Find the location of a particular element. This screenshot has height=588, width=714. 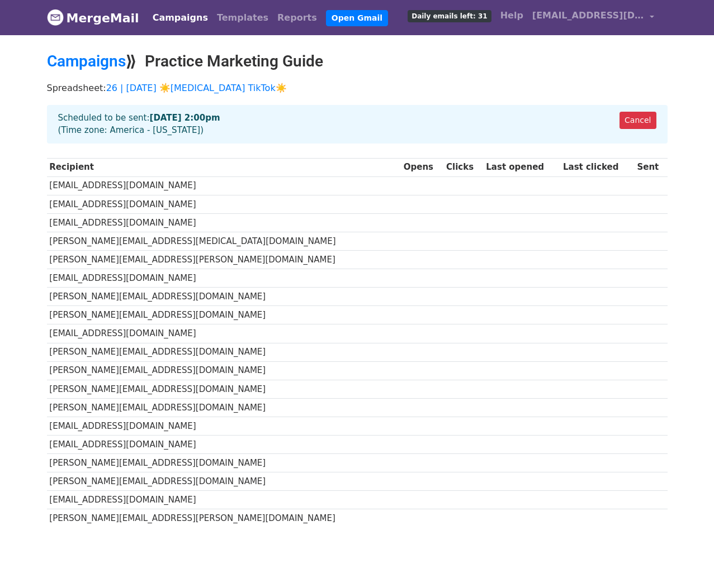

h2: ⟫ Practice Marketing Guide is located at coordinates (357, 62).